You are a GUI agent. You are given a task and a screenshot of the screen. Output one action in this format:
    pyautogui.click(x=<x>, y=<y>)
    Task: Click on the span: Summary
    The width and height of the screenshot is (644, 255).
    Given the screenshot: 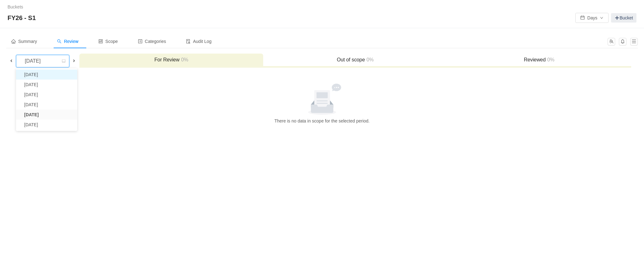 What is the action you would take?
    pyautogui.click(x=24, y=42)
    